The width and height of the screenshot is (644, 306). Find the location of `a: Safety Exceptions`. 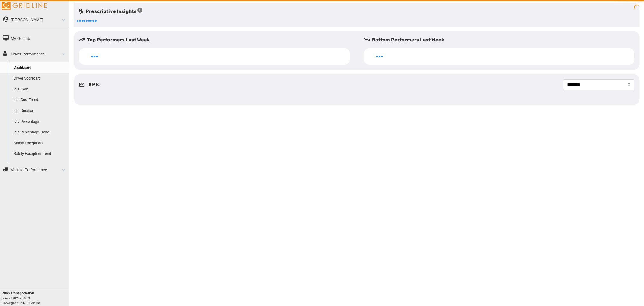

a: Safety Exceptions is located at coordinates (40, 143).